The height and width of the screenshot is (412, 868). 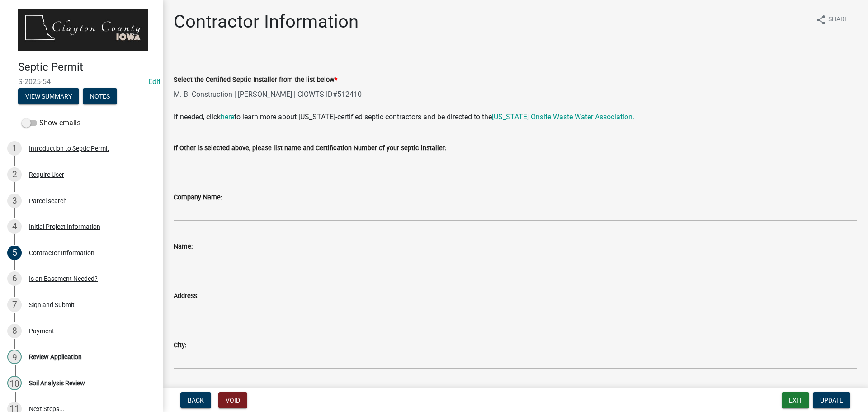 I want to click on label: Address:, so click(x=186, y=296).